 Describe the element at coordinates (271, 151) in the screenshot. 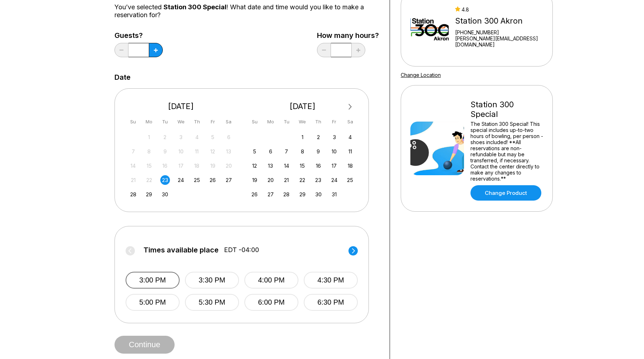

I see `div: Choose Monday, October 6th, 2025` at that location.